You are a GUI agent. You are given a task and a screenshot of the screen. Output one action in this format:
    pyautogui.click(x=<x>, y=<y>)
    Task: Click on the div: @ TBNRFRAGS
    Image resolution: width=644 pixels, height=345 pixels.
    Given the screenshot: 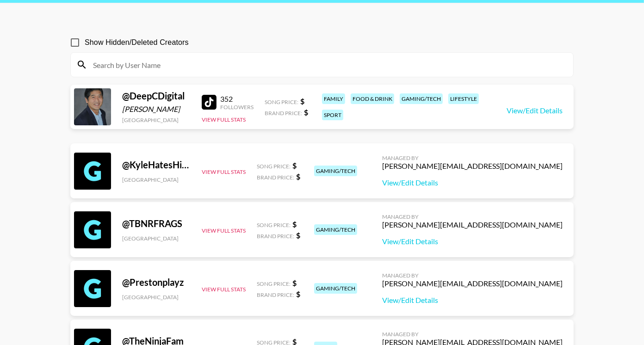 What is the action you would take?
    pyautogui.click(x=156, y=224)
    